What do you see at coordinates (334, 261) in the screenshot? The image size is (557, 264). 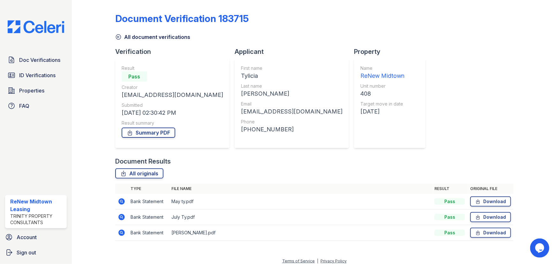 I see `a: Privacy Policy` at bounding box center [334, 261].